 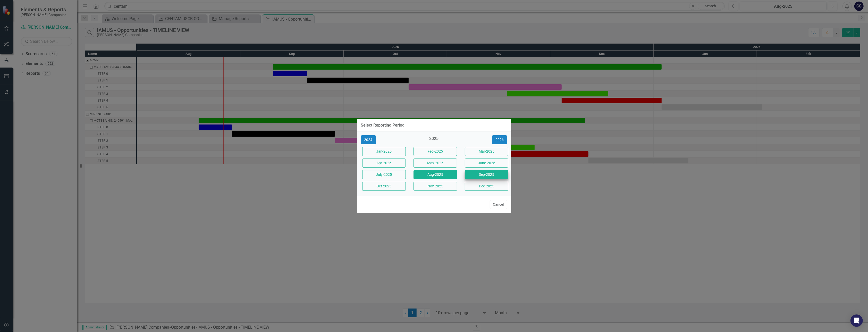 I want to click on button: Dec-2025, so click(x=487, y=186).